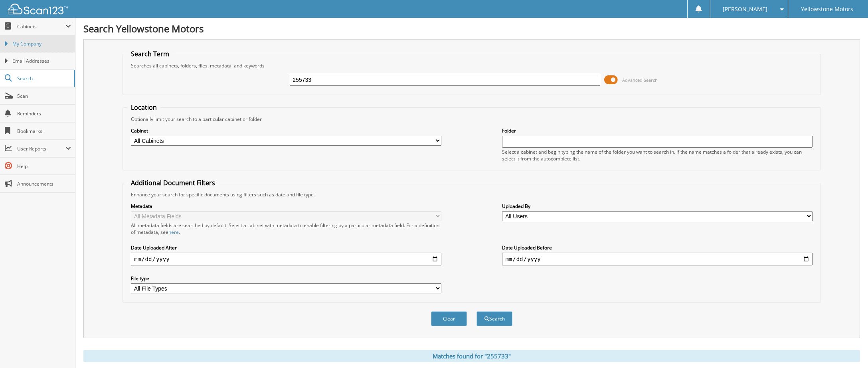  Describe the element at coordinates (41, 61) in the screenshot. I see `span: Email Addresses` at that location.